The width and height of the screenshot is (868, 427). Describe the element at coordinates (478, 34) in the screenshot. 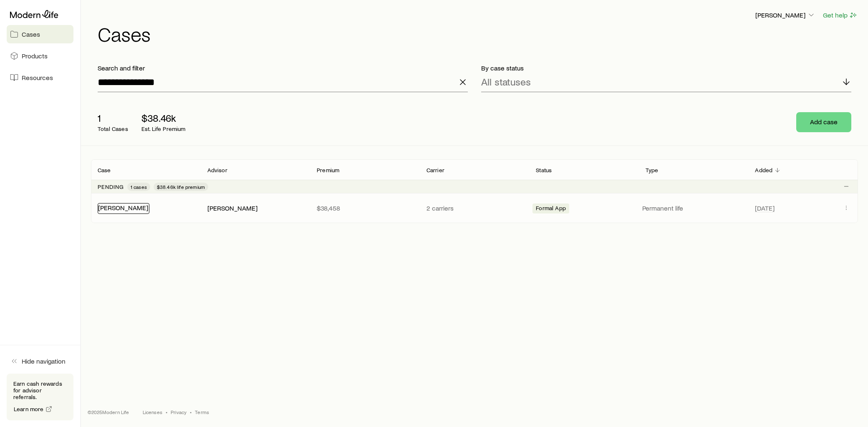

I see `h1: Cases` at that location.